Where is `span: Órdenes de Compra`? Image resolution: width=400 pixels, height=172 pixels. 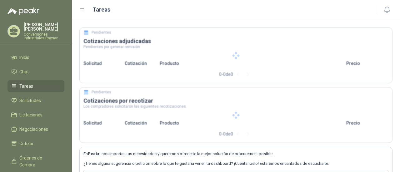
span: Órdenes de Compra is located at coordinates (39, 162).